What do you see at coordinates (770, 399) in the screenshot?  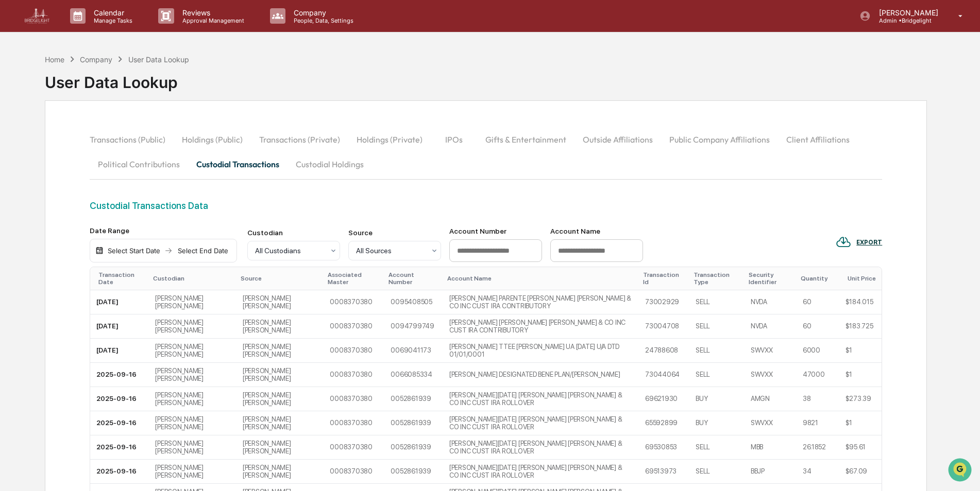 I see `td: AMGN` at bounding box center [770, 399].